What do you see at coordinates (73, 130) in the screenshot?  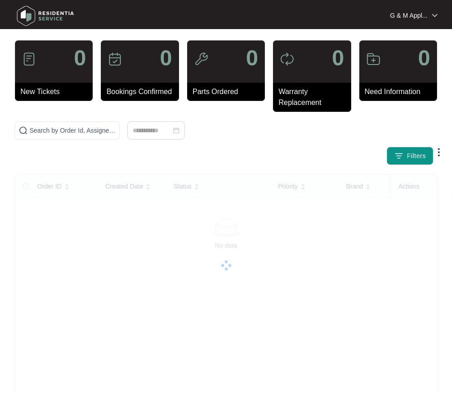 I see `input: Search by Order Id, Assignee Name, Customer Name, Brand and Model` at bounding box center [73, 130].